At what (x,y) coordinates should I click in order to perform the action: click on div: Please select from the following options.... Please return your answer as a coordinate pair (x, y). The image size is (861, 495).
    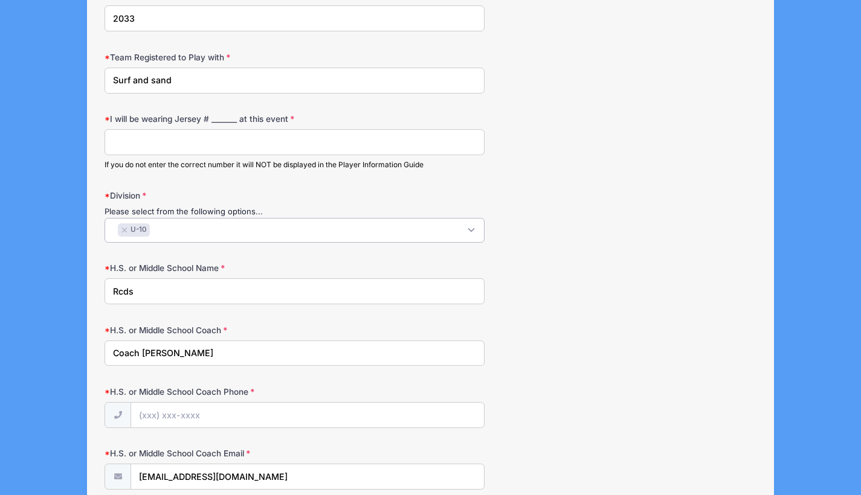
    Looking at the image, I should click on (294, 212).